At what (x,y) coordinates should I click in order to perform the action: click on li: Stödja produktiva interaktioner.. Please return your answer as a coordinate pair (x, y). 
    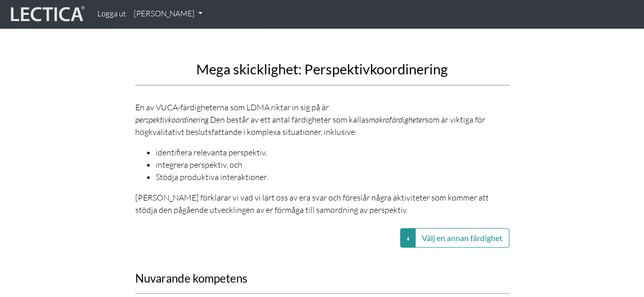
    Looking at the image, I should click on (333, 177).